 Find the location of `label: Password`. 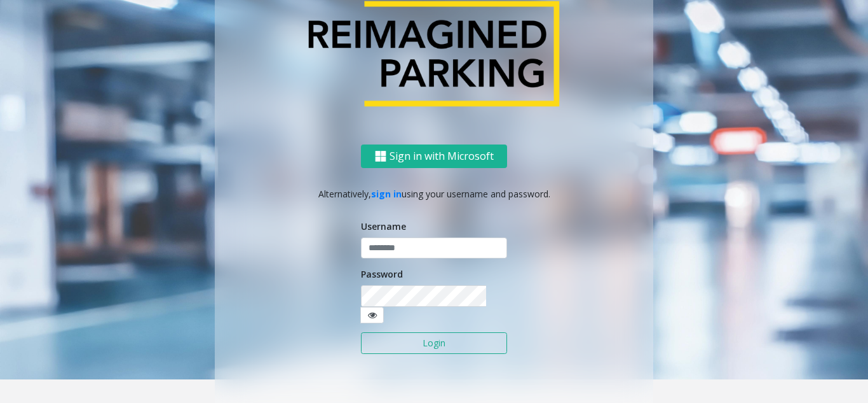

label: Password is located at coordinates (382, 273).